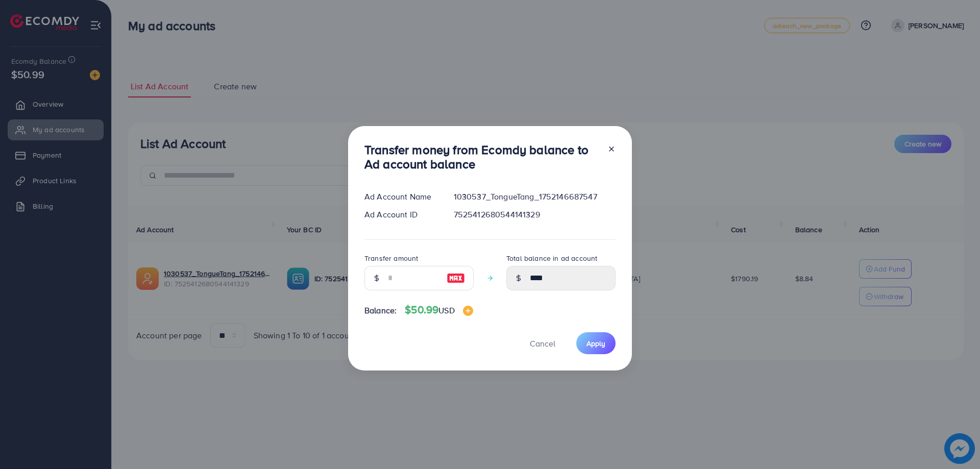 This screenshot has width=980, height=469. I want to click on span: Cancel, so click(542, 344).